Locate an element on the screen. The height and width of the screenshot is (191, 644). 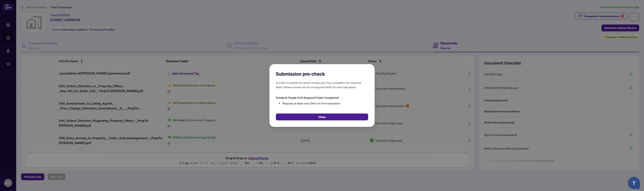
h2: Submission pre-check is located at coordinates (322, 74).